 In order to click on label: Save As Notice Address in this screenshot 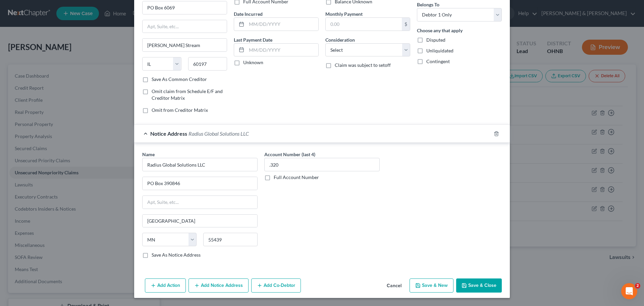, I will do `click(176, 255)`.